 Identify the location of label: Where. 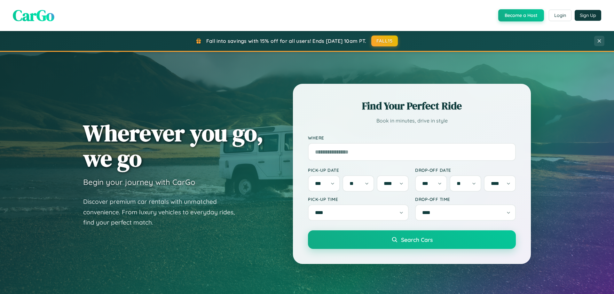
(412, 138).